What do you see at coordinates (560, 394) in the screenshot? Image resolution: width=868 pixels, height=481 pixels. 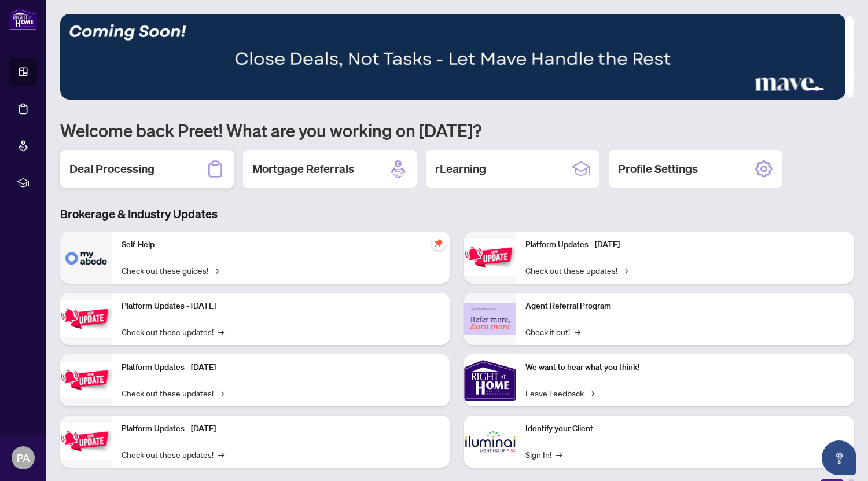 I see `a: Leave Feedback→` at bounding box center [560, 394].